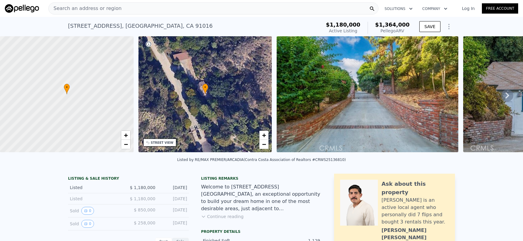 The image size is (523, 241). I want to click on div: Listed by RE/MAX PREMIER/ARCADIA (Contra Costa Association of Realtors #CRWS25136810), so click(261, 160).